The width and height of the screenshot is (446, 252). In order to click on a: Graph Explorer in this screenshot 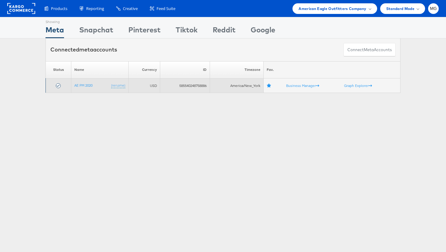, I will do `click(358, 85)`.